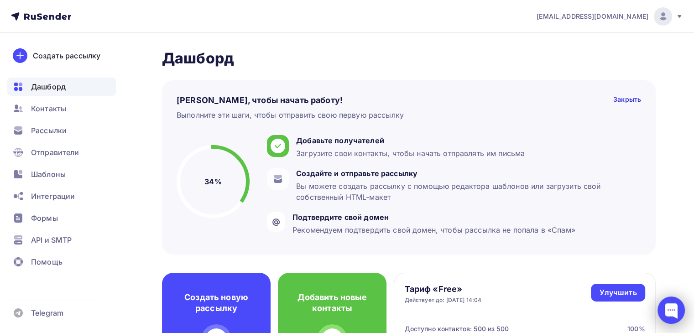 The height and width of the screenshot is (333, 694). What do you see at coordinates (47, 262) in the screenshot?
I see `span: Помощь` at bounding box center [47, 262].